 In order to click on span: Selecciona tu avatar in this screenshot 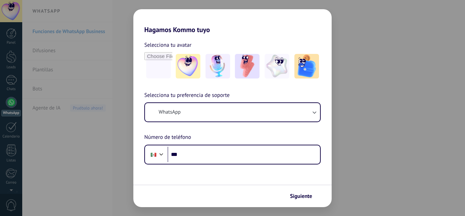, I will do `click(168, 45)`.